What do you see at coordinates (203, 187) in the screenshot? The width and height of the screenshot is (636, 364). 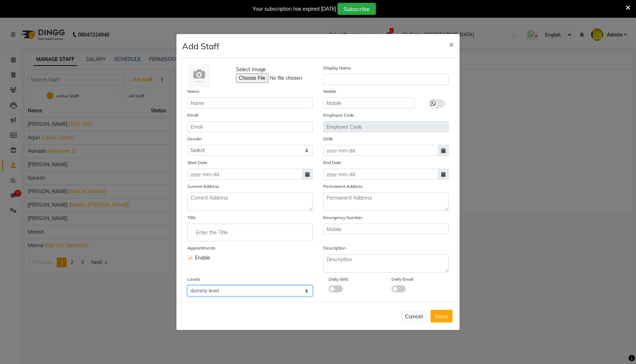 I see `label: Current Address` at bounding box center [203, 187].